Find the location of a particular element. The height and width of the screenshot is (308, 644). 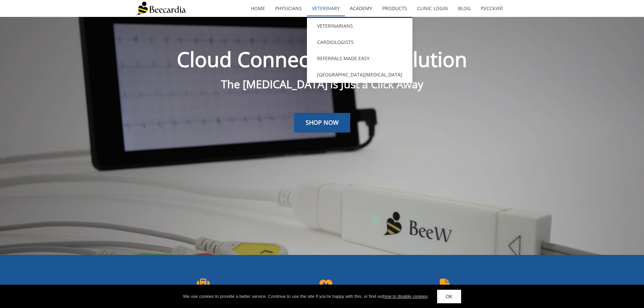

span: SHOP NOW is located at coordinates (322, 123).